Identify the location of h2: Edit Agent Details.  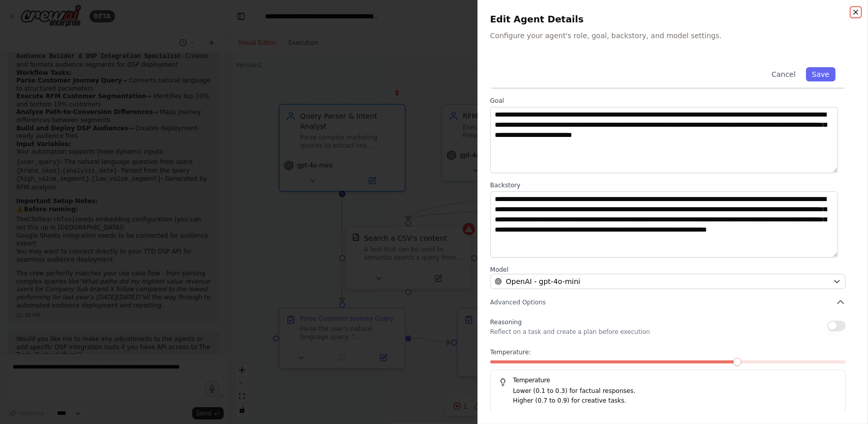
(673, 19).